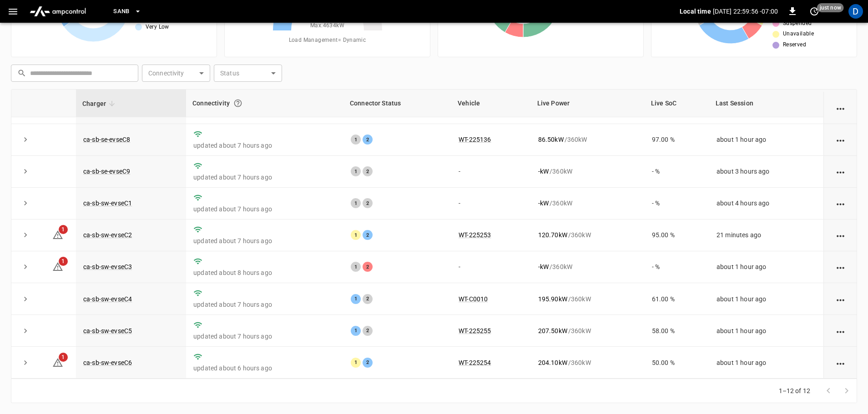  What do you see at coordinates (855, 12) in the screenshot?
I see `div: profile-icon` at bounding box center [855, 12].